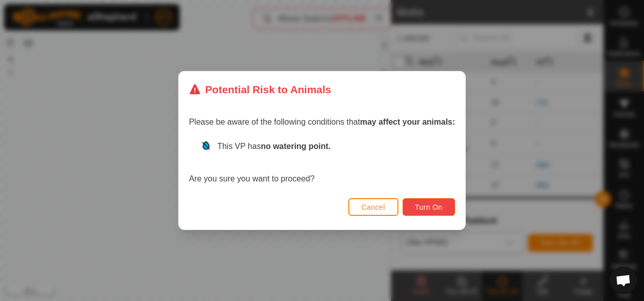 Image resolution: width=644 pixels, height=301 pixels. Describe the element at coordinates (429, 207) in the screenshot. I see `button: Turn On` at that location.